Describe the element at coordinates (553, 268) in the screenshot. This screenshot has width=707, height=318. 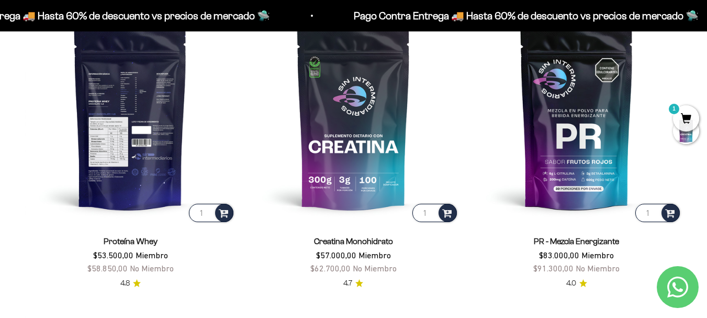
I see `span: $91.300,00` at that location.